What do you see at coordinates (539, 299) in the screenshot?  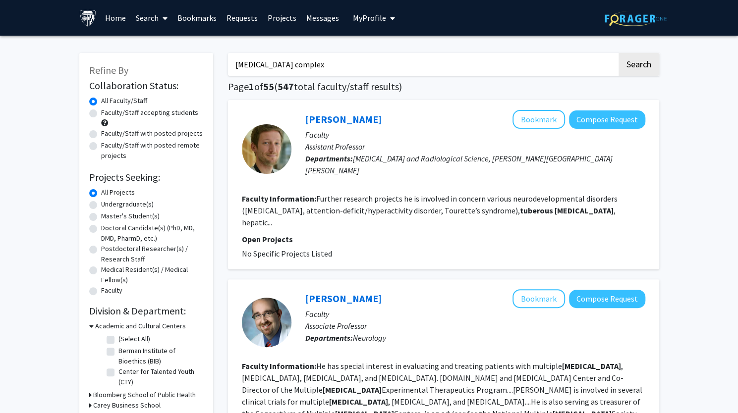 I see `button: Add Scott Newsome to Bookmarks` at bounding box center [539, 299].